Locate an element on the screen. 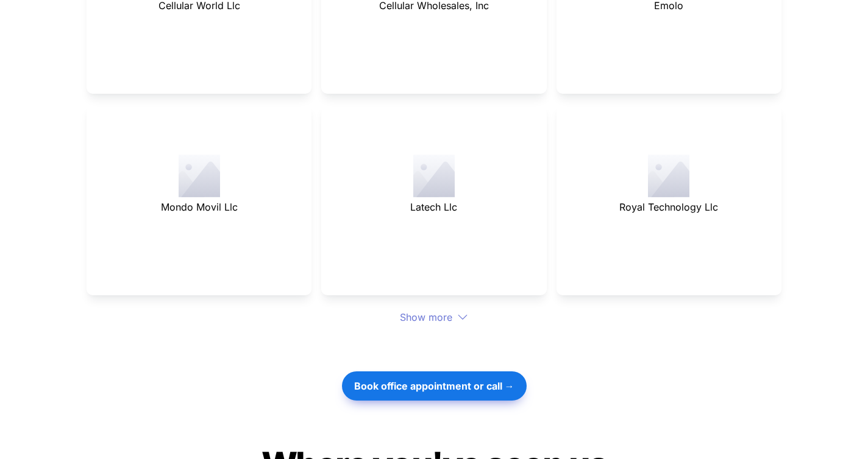 Image resolution: width=868 pixels, height=459 pixels. span: Latech Llc is located at coordinates (434, 208).